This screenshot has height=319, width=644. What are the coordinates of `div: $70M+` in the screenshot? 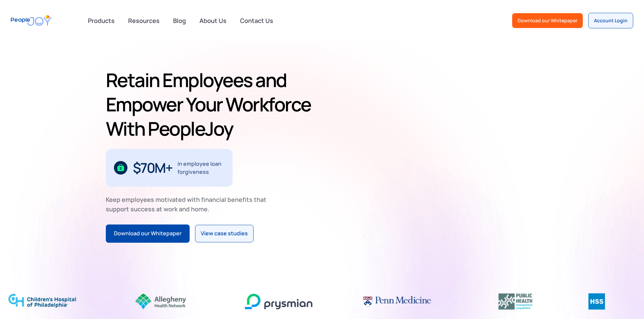 It's located at (152, 168).